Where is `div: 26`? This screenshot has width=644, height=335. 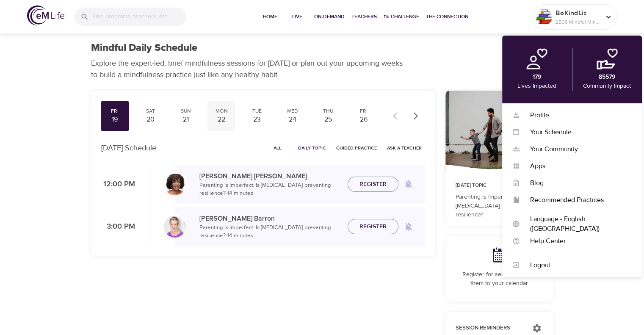 div: 26 is located at coordinates (364, 120).